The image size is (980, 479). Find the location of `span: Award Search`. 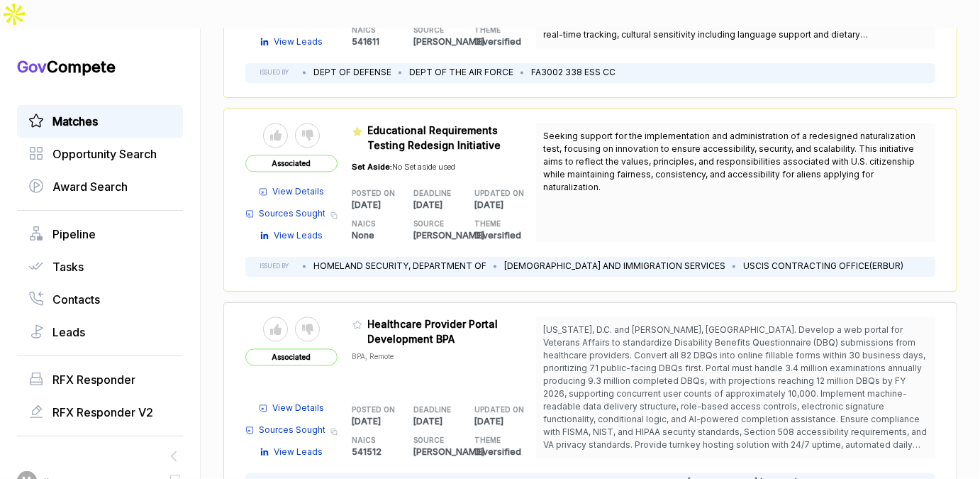

span: Award Search is located at coordinates (90, 187).